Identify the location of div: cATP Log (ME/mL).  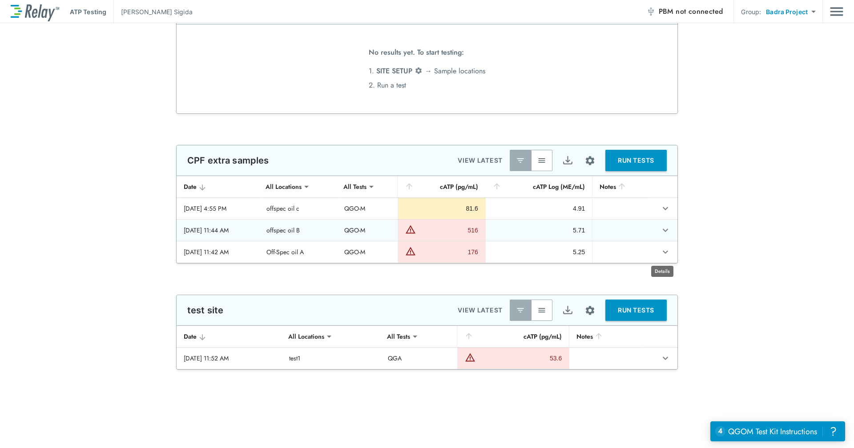
(539, 187).